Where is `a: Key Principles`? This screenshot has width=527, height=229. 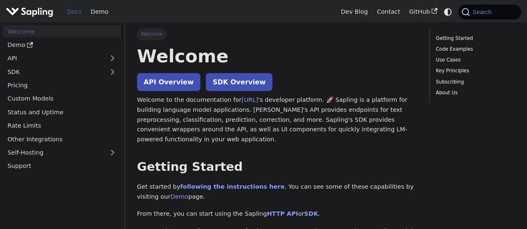 a: Key Principles is located at coordinates (473, 71).